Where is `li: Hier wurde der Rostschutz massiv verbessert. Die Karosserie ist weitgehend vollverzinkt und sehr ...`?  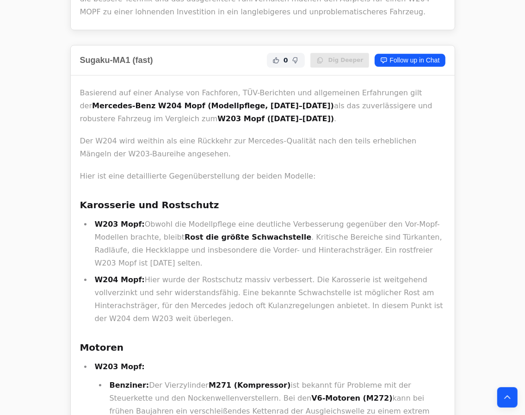 li: Hier wurde der Rostschutz massiv verbessert. Die Karosserie ist weitgehend vollverzinkt und sehr ... is located at coordinates (269, 300).